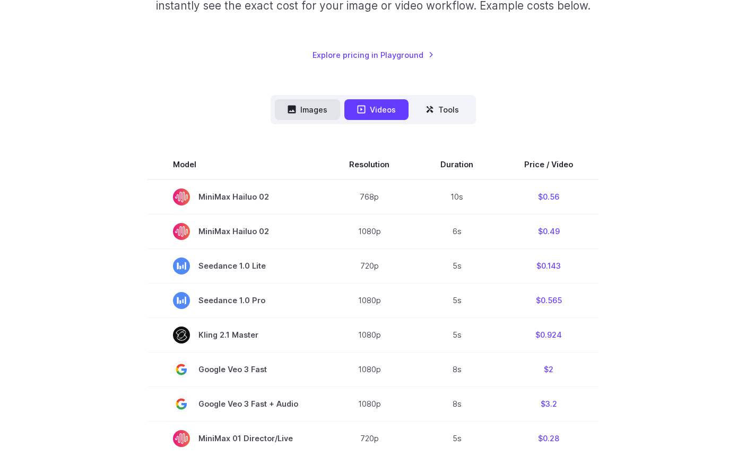  Describe the element at coordinates (457, 197) in the screenshot. I see `td: 10s` at that location.